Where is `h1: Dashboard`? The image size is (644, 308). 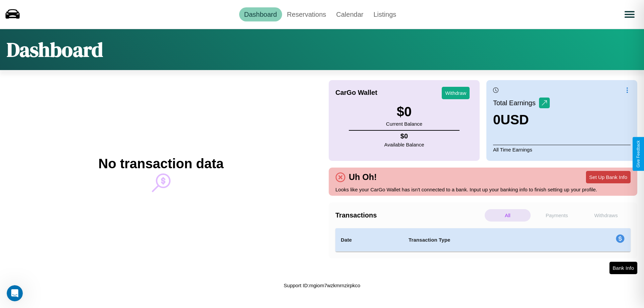
h1: Dashboard is located at coordinates (55, 49).